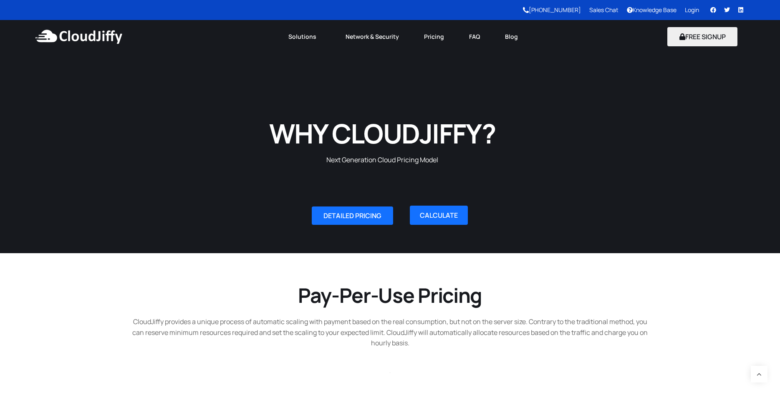  I want to click on a: Knowledge Base, so click(652, 10).